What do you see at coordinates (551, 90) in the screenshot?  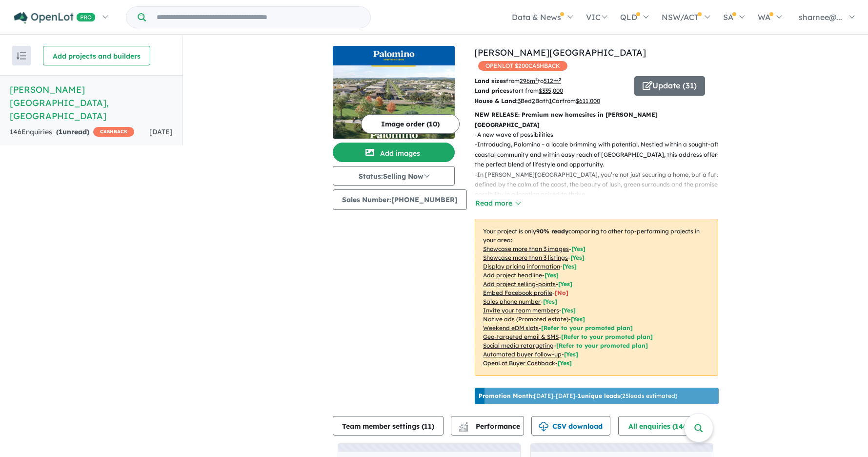 I see `u: $ 335,000` at bounding box center [551, 90].